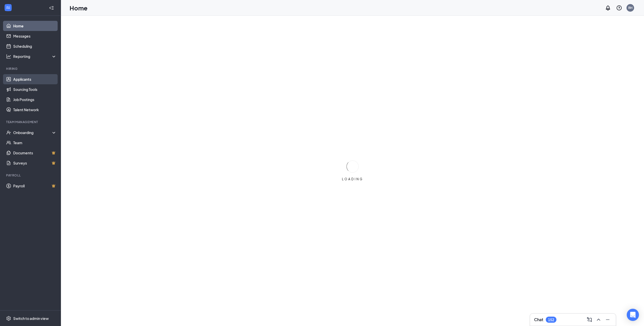  I want to click on svg: ComposeMessage, so click(590, 320).